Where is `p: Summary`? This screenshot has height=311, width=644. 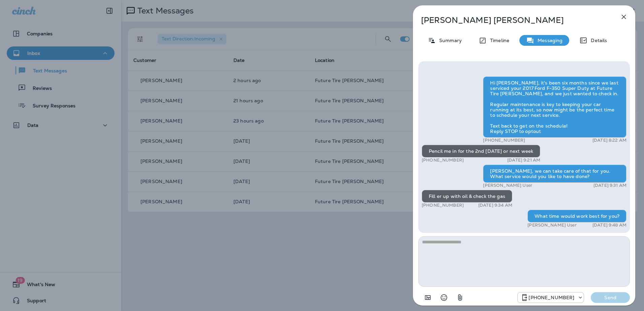
p: Summary is located at coordinates (448, 41).